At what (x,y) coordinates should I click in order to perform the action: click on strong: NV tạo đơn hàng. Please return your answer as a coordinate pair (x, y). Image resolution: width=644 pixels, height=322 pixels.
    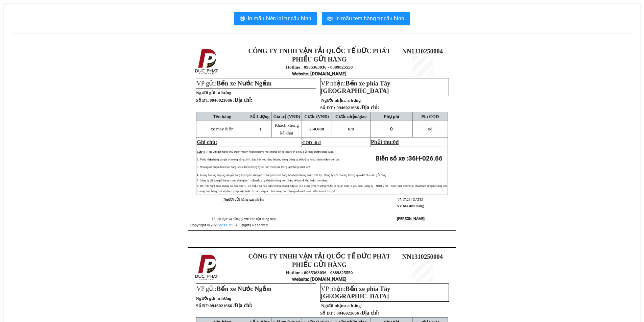
    Looking at the image, I should click on (410, 206).